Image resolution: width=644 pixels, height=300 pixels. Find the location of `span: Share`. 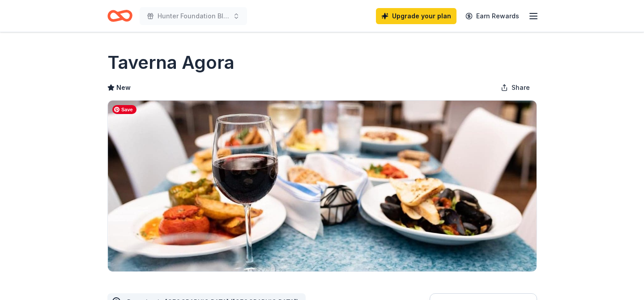

span: Share is located at coordinates (520, 88).